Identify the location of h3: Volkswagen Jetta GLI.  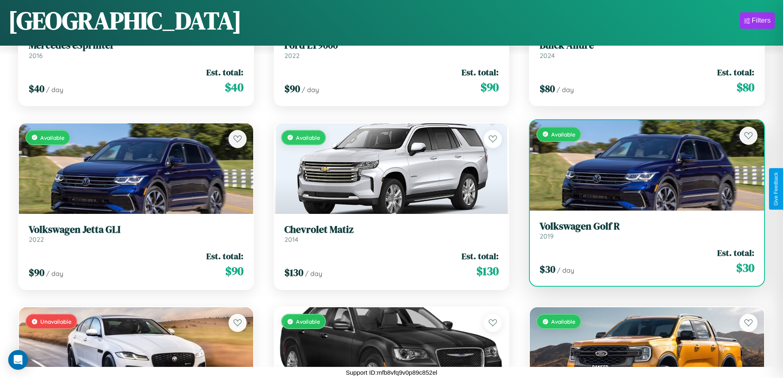
(136, 229).